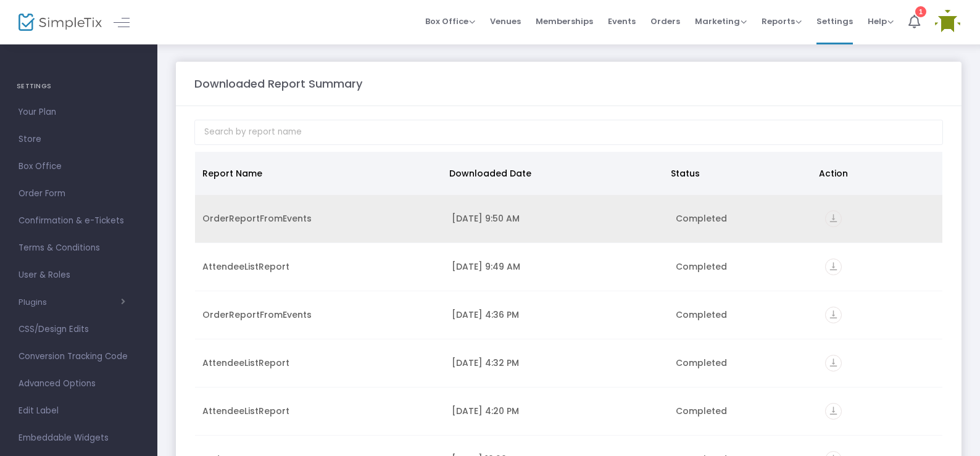 Image resolution: width=980 pixels, height=456 pixels. What do you see at coordinates (622, 21) in the screenshot?
I see `span: Events` at bounding box center [622, 21].